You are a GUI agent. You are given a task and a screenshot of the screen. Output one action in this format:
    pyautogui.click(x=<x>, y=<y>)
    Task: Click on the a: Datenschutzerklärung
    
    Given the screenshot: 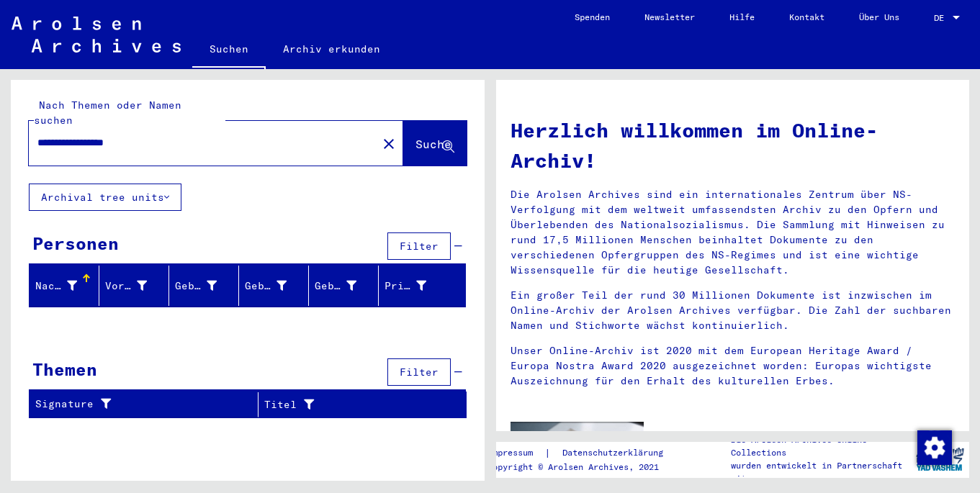 What is the action you would take?
    pyautogui.click(x=615, y=453)
    